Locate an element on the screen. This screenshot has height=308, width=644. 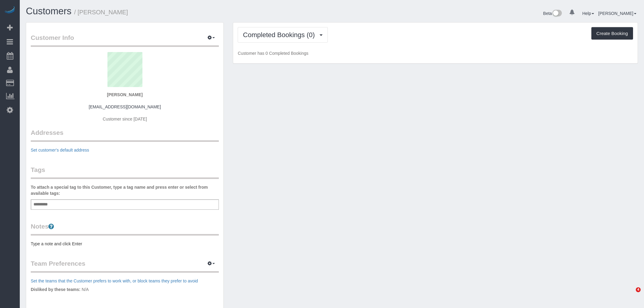
a: Set the teams that the Customer prefers to work with, or block teams they prefer to avoid is located at coordinates (114, 281).